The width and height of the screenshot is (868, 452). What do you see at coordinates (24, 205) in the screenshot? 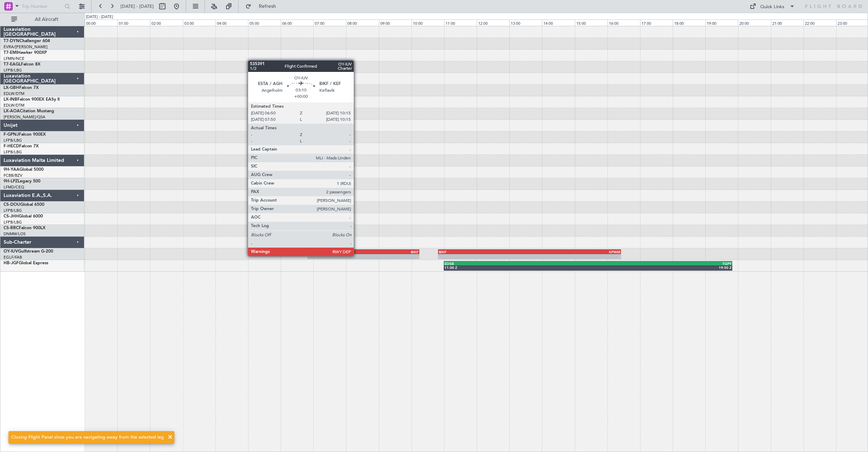
I see `a: CS-DOUGlobal 6500` at bounding box center [24, 205].